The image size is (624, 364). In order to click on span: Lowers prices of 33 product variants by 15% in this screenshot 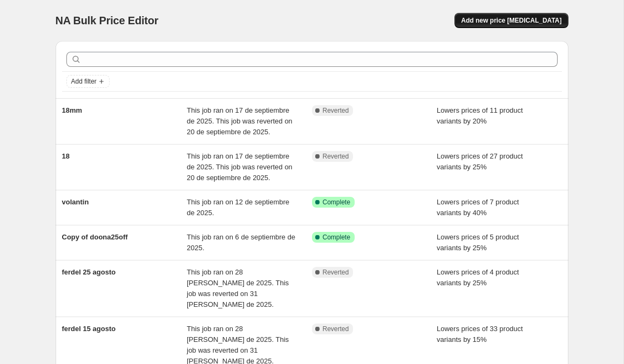, I will do `click(480, 334)`.